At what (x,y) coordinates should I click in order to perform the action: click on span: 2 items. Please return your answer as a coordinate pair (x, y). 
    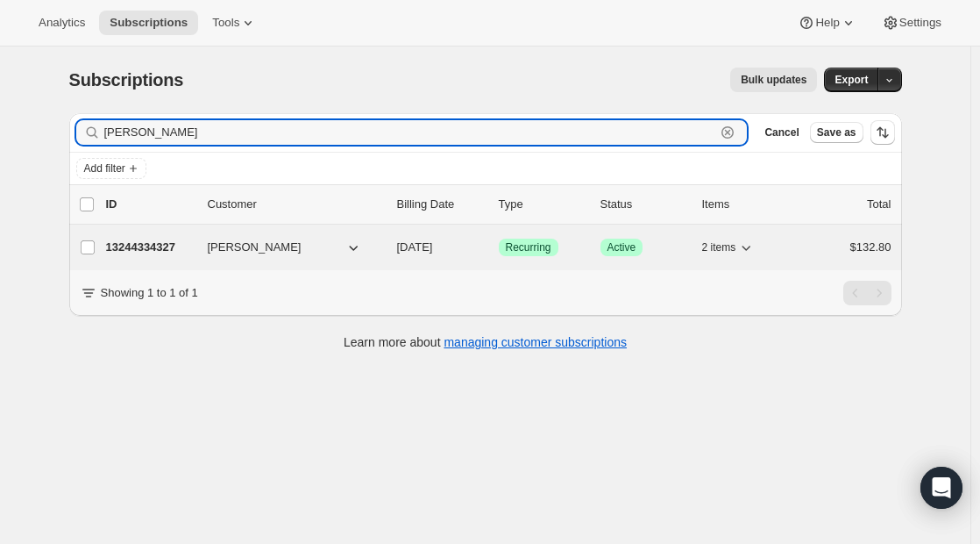
    Looking at the image, I should click on (719, 248).